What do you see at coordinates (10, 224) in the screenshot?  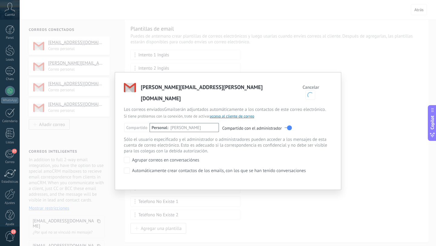 I see `div: Ayuda` at bounding box center [10, 224].